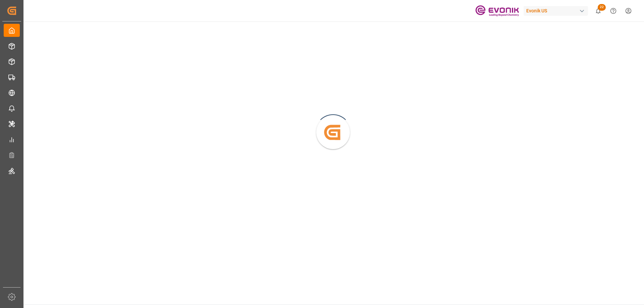 The image size is (644, 308). What do you see at coordinates (613, 11) in the screenshot?
I see `button: Help Center` at bounding box center [613, 11].